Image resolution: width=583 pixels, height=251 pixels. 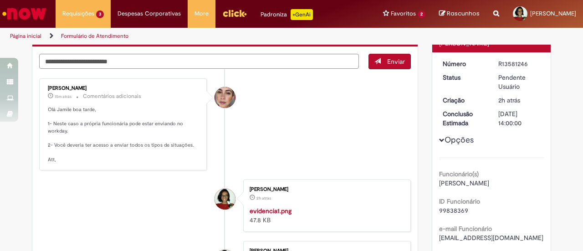 What do you see at coordinates (465, 229) in the screenshot?
I see `b: e-mail Funcionário` at bounding box center [465, 229].